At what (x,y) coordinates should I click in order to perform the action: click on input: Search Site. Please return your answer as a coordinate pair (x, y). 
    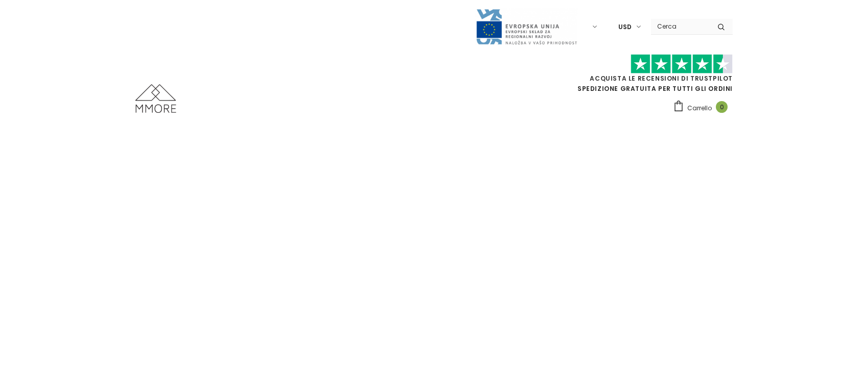
    Looking at the image, I should click on (680, 26).